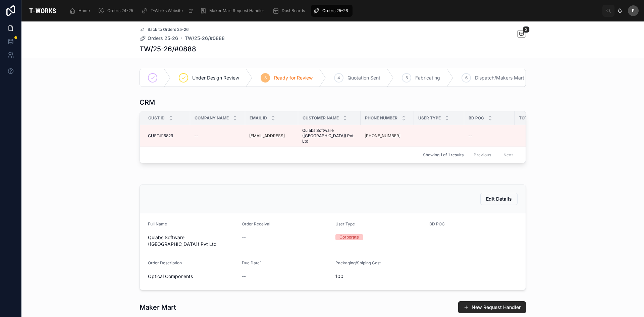 This screenshot has height=317, width=644. I want to click on span: Quotation Sent, so click(364, 78).